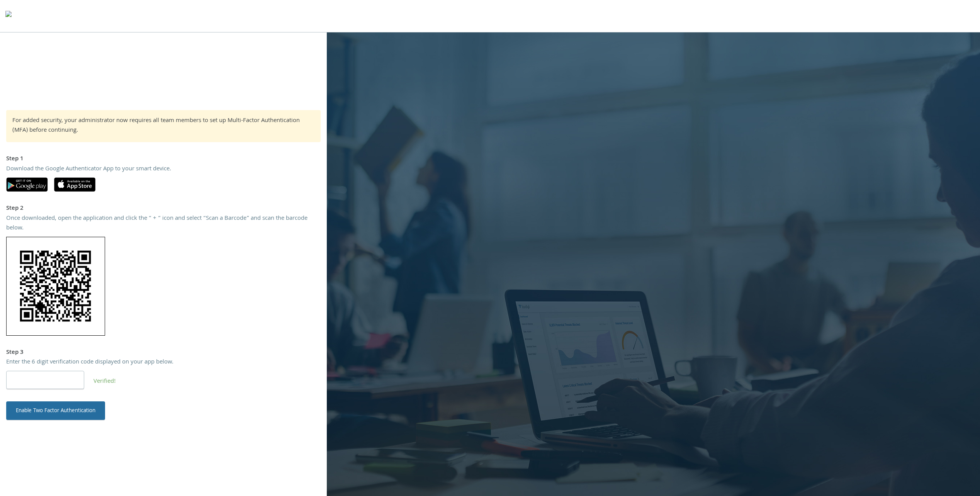 This screenshot has width=980, height=496. Describe the element at coordinates (163, 126) in the screenshot. I see `div: For added security, your administrator now requires all team members to set up Multi-Factor Authe...` at that location.